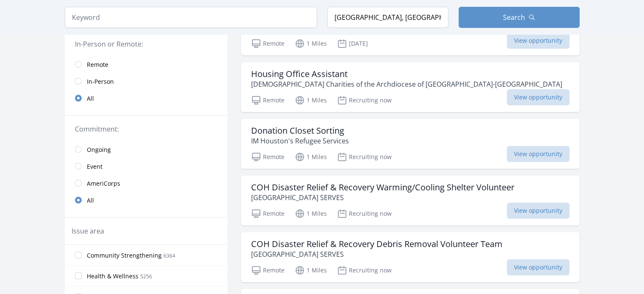 The height and width of the screenshot is (294, 644). Describe the element at coordinates (146, 183) in the screenshot. I see `a: AmeriCorps` at that location.